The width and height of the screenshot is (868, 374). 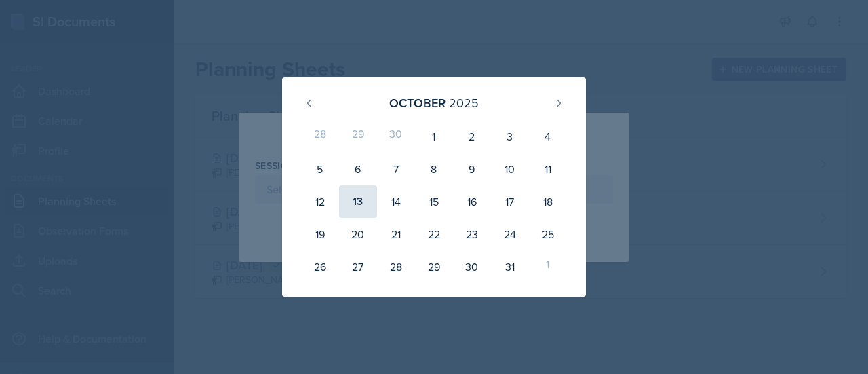 I want to click on div: 20, so click(x=358, y=234).